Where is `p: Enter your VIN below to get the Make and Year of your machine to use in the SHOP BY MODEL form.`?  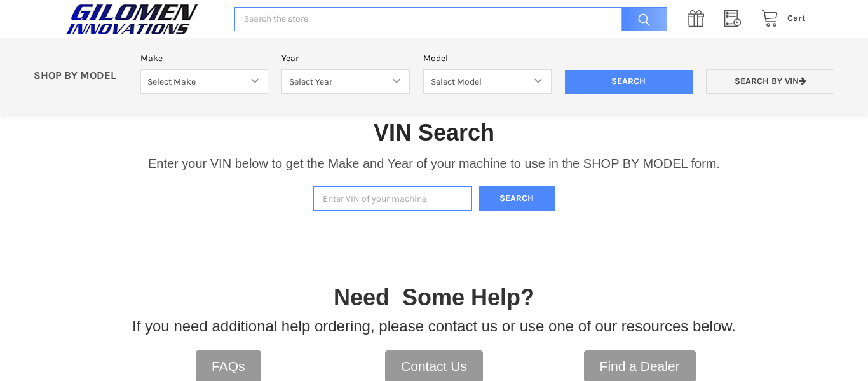
p: Enter your VIN below to get the Make and Year of your machine to use in the SHOP BY MODEL form. is located at coordinates (434, 164).